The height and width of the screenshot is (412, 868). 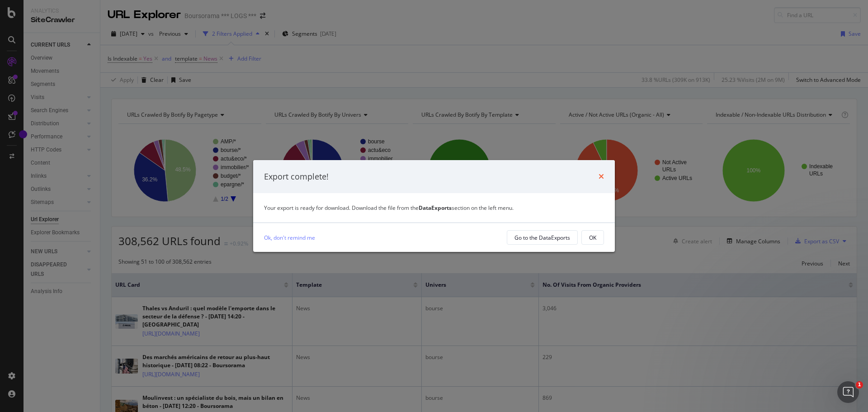 What do you see at coordinates (466, 208) in the screenshot?
I see `span: section on the left menu.` at bounding box center [466, 208].